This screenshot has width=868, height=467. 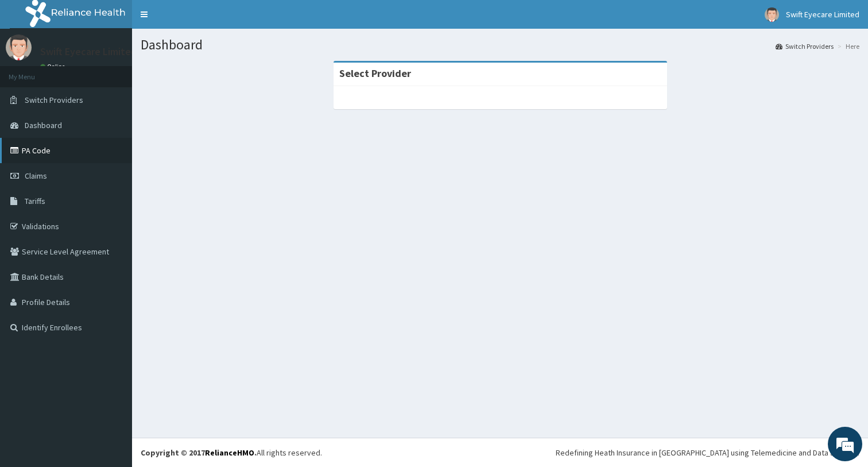 I want to click on h1: Dashboard, so click(x=500, y=44).